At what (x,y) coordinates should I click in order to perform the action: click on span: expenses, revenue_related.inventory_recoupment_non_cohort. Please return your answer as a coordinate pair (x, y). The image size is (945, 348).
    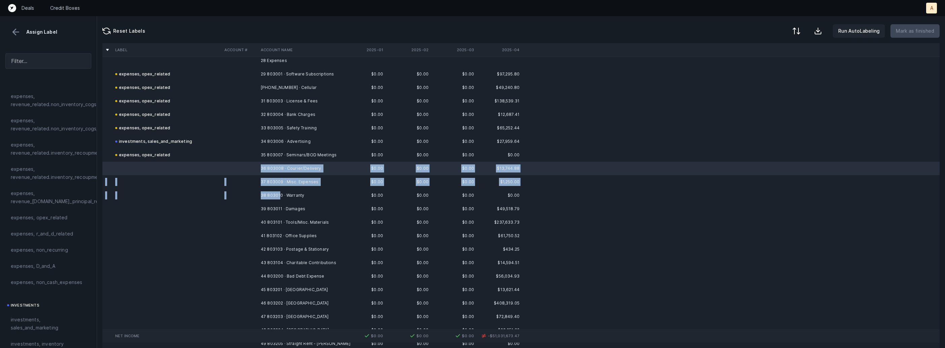
    Looking at the image, I should click on (71, 173).